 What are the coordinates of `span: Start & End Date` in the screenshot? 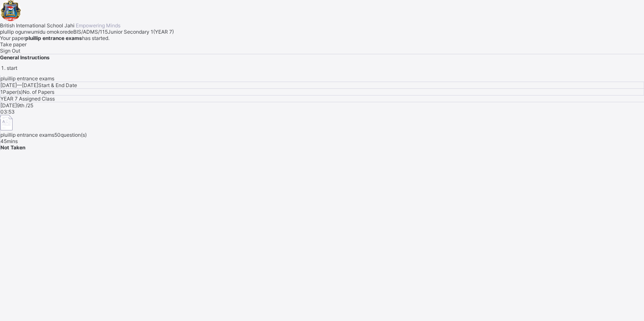 It's located at (58, 85).